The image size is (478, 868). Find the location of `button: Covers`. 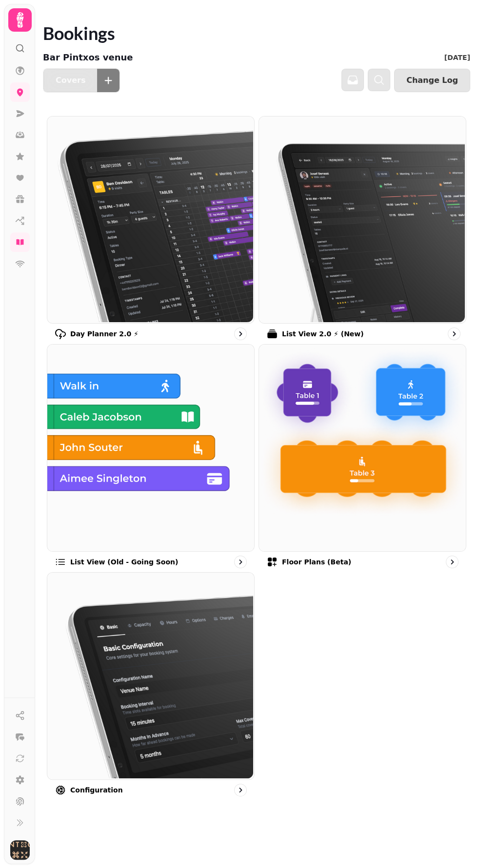

button: Covers is located at coordinates (71, 80).